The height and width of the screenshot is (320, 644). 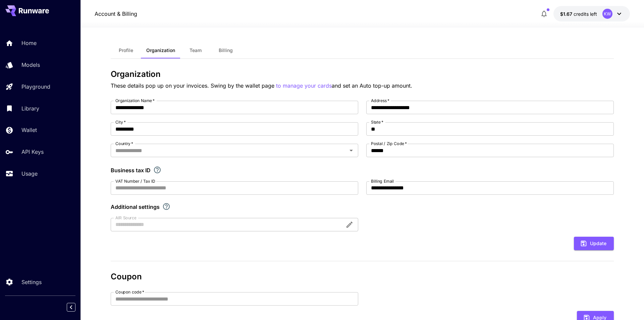 I want to click on p: Business tax ID, so click(x=130, y=170).